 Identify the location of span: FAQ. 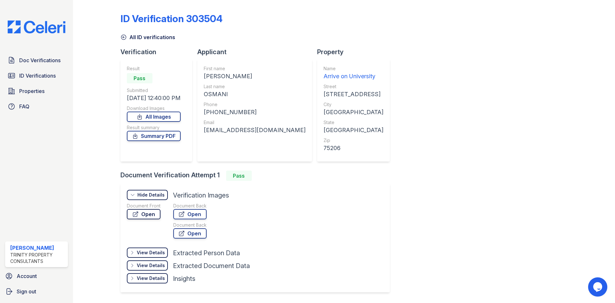
(24, 106).